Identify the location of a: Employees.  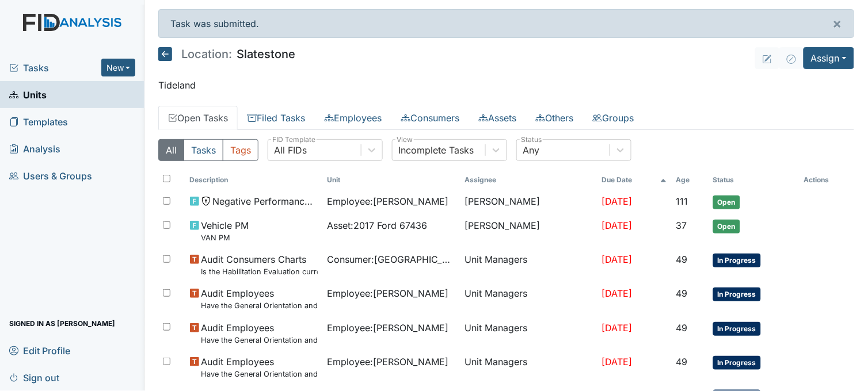
(352, 118).